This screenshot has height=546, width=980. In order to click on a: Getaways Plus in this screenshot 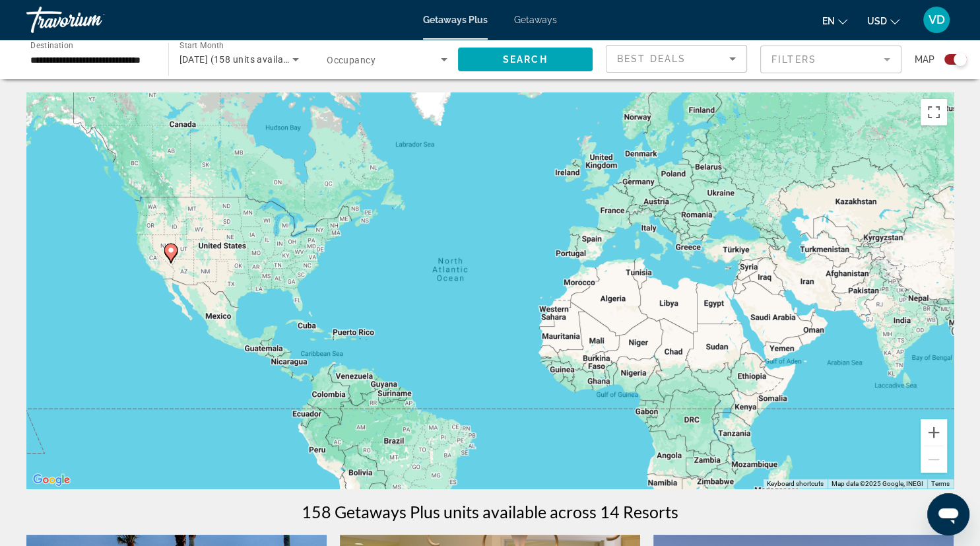, I will do `click(455, 20)`.